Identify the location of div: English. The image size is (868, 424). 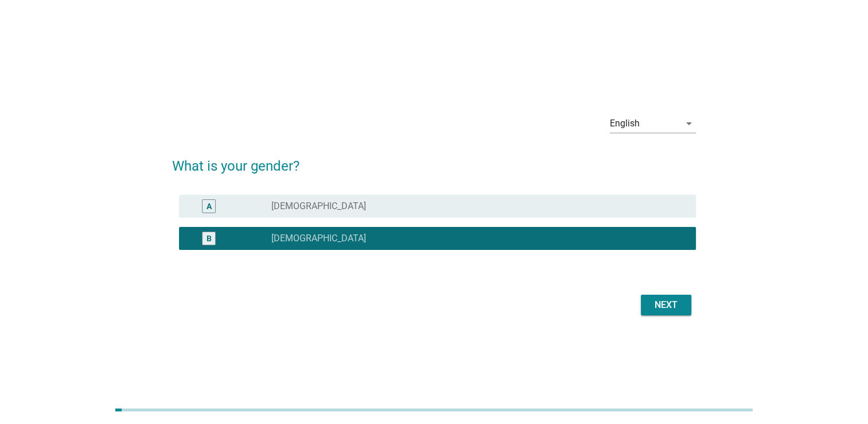
(625, 124).